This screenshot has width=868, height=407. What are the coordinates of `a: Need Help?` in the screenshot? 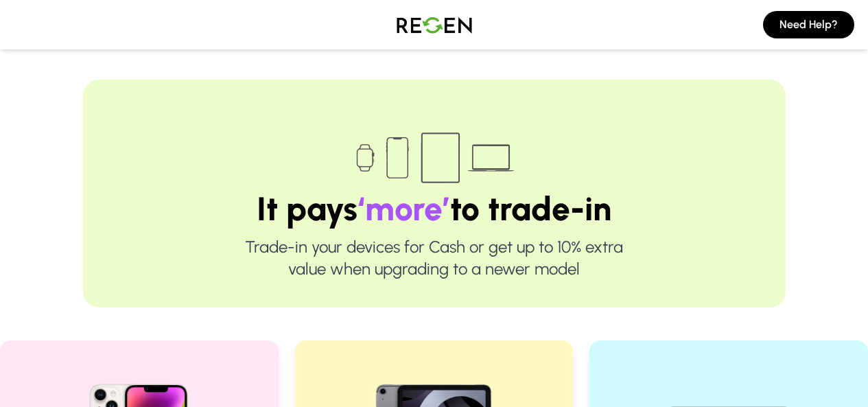 It's located at (809, 24).